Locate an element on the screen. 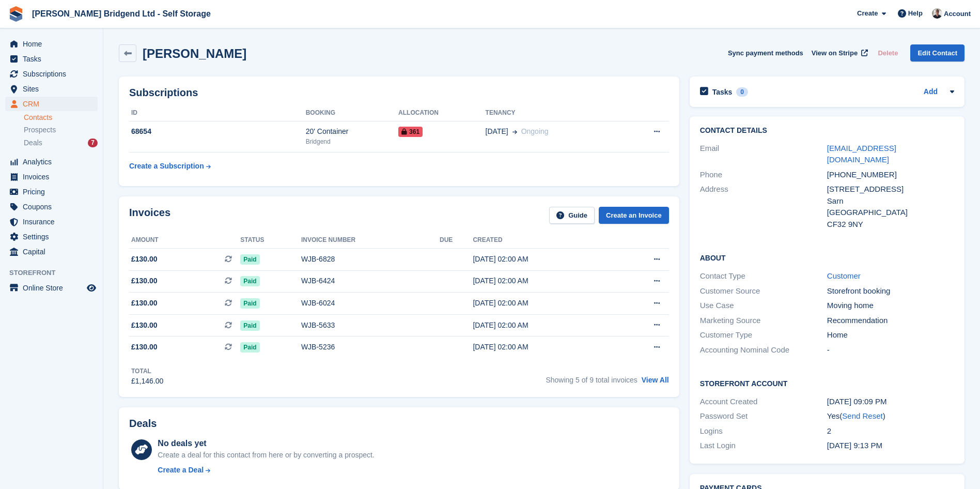  div: Customer Type is located at coordinates (764, 335).